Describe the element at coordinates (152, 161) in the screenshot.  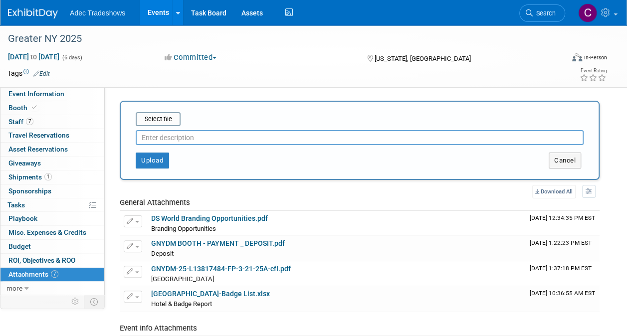
I see `button: Upload` at that location.